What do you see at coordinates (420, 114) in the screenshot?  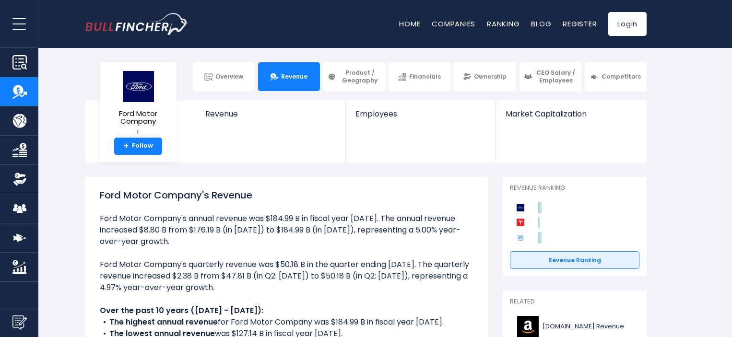 I see `span: Employees` at bounding box center [420, 114].